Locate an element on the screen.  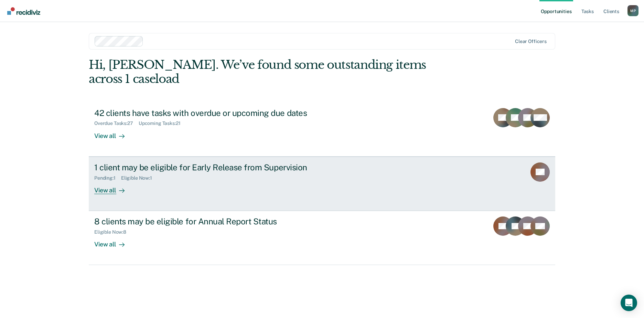
div: Eligible Now : 1 is located at coordinates (139, 178).